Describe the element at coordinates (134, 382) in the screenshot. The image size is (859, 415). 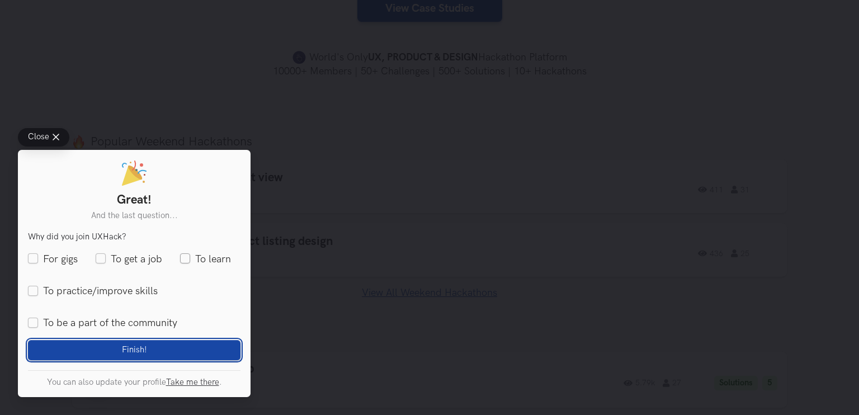
I see `p: You can also update your profile .` at that location.